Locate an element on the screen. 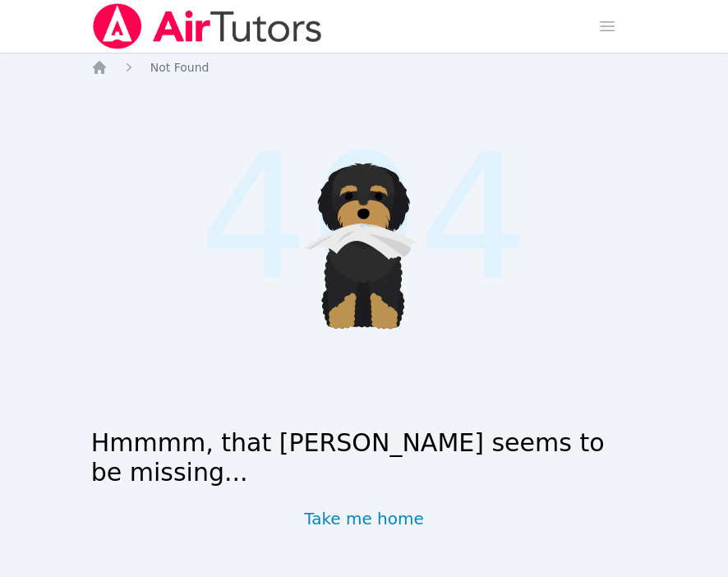 Image resolution: width=728 pixels, height=577 pixels. span: Not Found is located at coordinates (180, 67).